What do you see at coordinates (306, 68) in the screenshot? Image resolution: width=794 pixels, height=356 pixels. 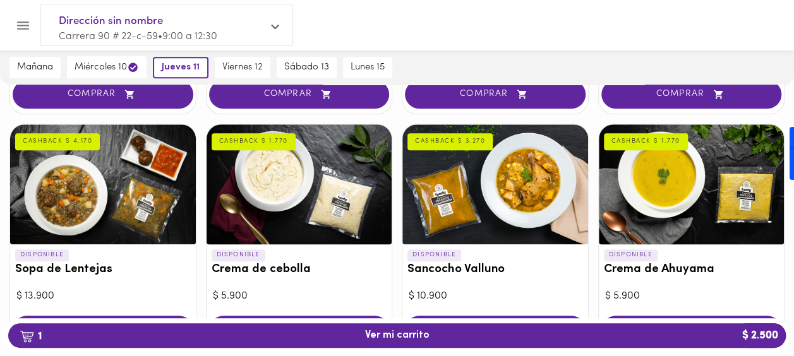 I see `span: sábado 13` at bounding box center [306, 68].